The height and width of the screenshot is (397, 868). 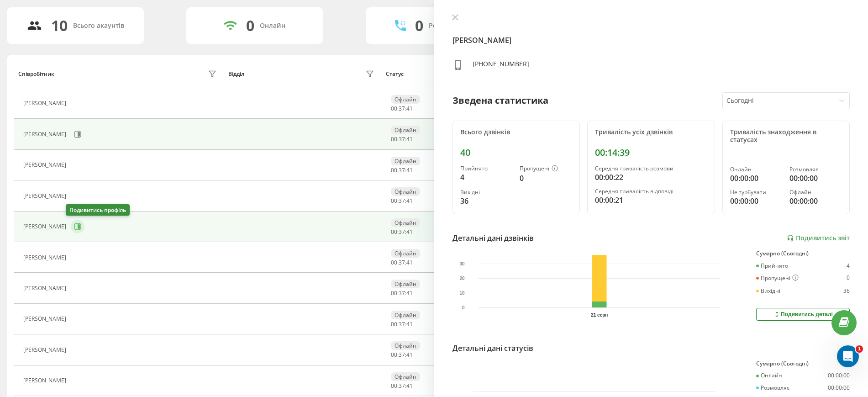 I want to click on div: Тривалість знаходження в статусах, so click(x=787, y=136).